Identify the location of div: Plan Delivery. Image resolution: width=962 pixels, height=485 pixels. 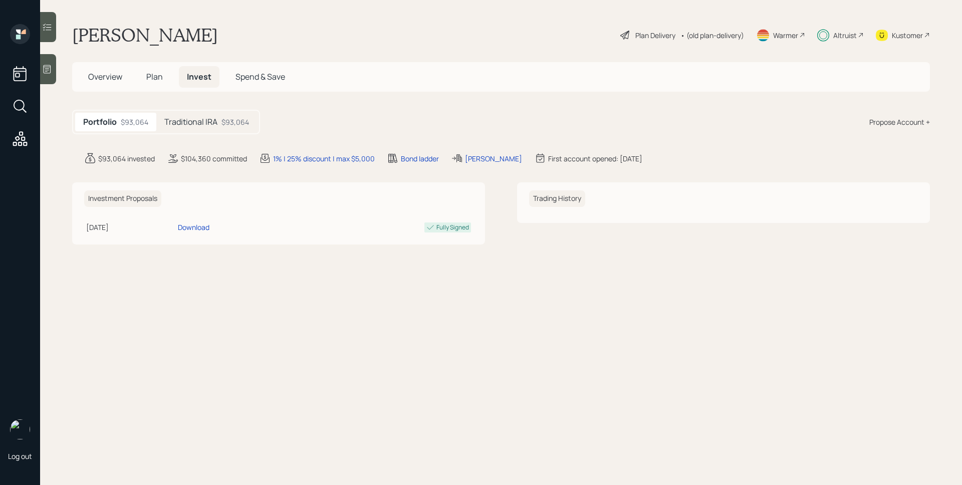
(656, 35).